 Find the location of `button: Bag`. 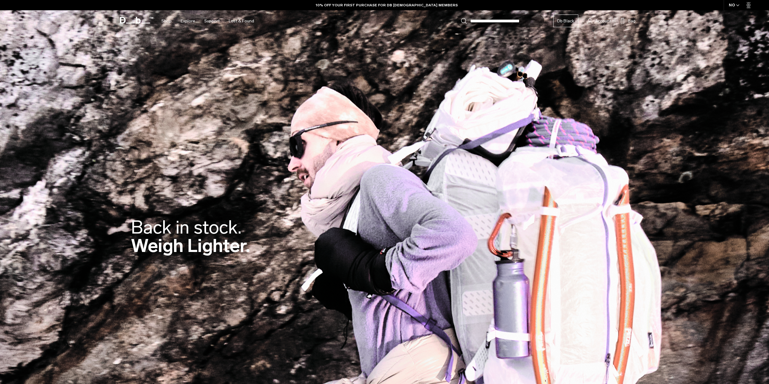

button: Bag is located at coordinates (627, 21).